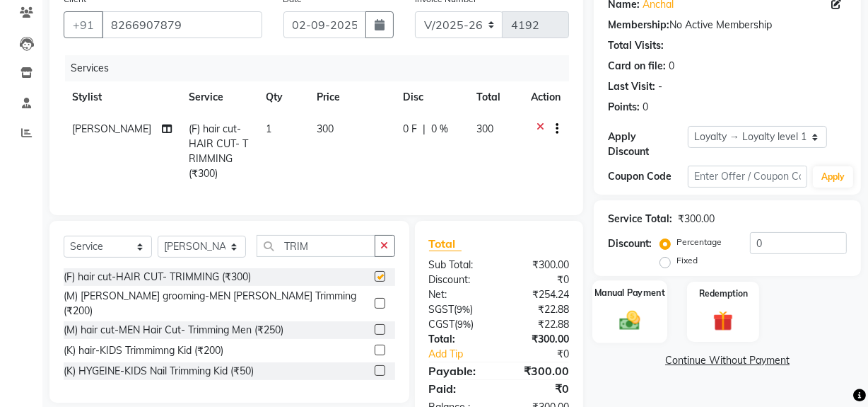 The width and height of the screenshot is (868, 407). I want to click on div: Sub Total:, so click(459, 265).